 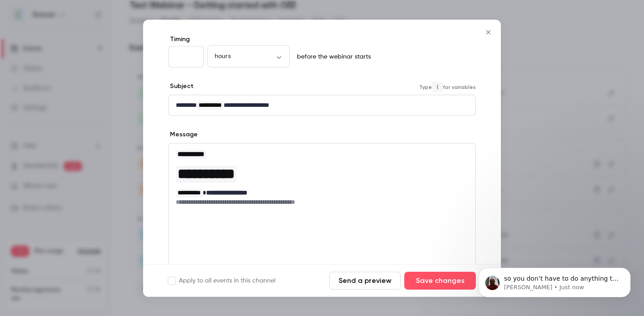 What do you see at coordinates (488, 32) in the screenshot?
I see `button: Close` at bounding box center [488, 32].